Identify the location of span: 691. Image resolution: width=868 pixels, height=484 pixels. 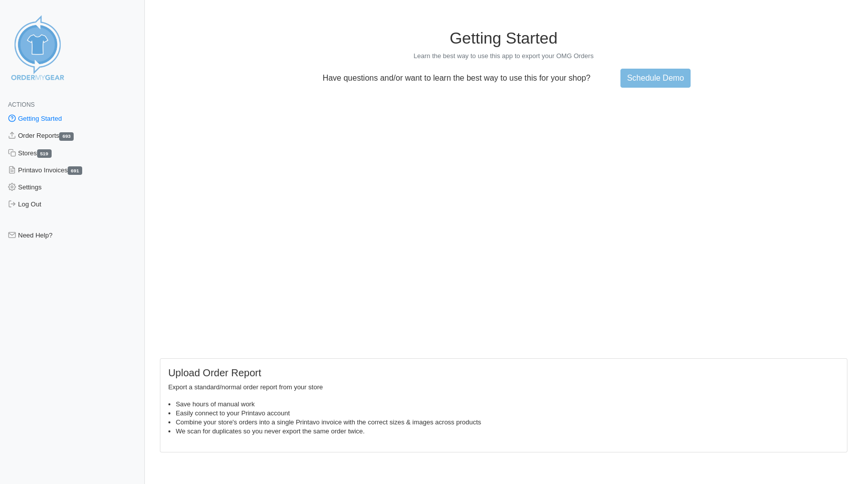
(75, 170).